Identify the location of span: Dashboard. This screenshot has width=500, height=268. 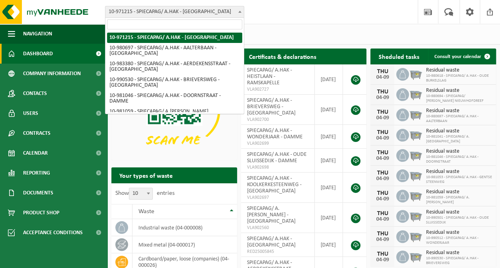
(38, 54).